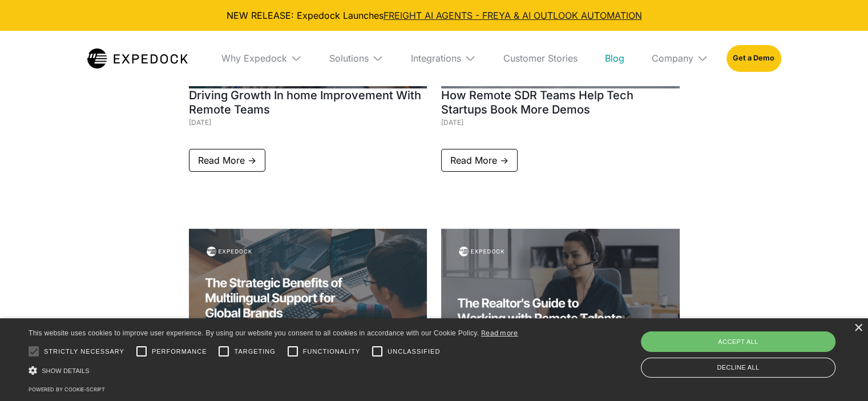 This screenshot has width=868, height=401. What do you see at coordinates (513, 16) in the screenshot?
I see `a: FREIGHT AI AGENTS - FREYA & AI OUTLOOK AUTOMATION` at bounding box center [513, 16].